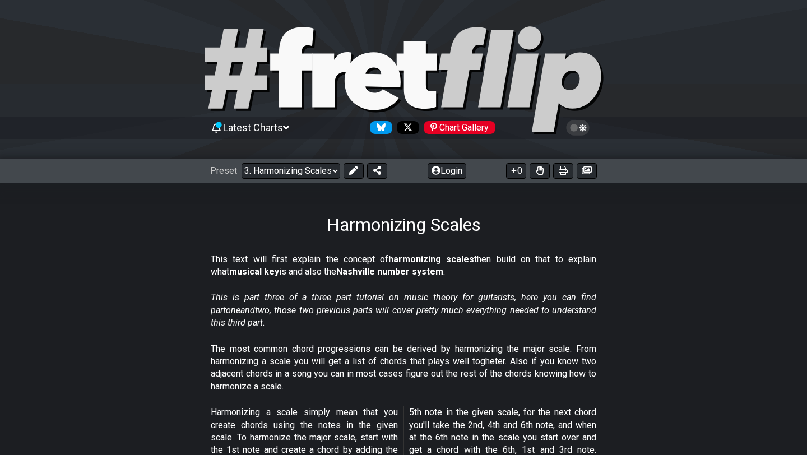  What do you see at coordinates (403, 266) in the screenshot?
I see `p: This text will first explain the concept of then build on that to explain what is and also the .` at bounding box center [403, 266].